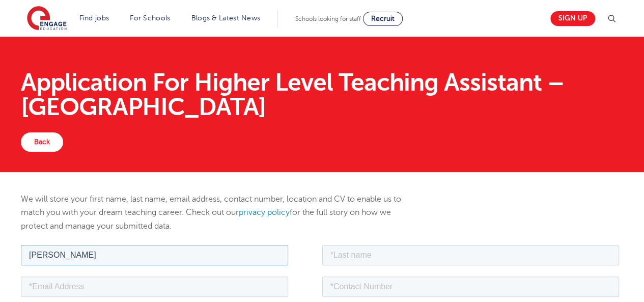 Image resolution: width=644 pixels, height=302 pixels. I want to click on input: Subscribe to updates from Engage, so click(6, 270).